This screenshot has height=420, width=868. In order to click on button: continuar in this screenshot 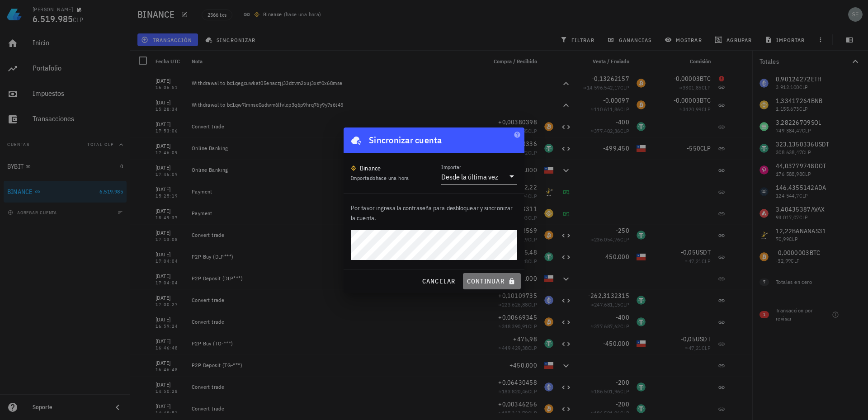, I will do `click(492, 281)`.